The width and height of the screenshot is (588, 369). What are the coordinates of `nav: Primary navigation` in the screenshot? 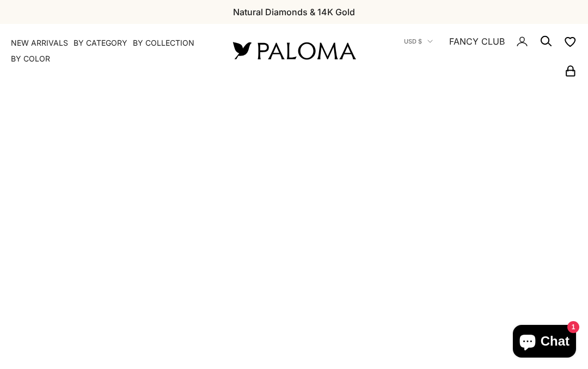 It's located at (109, 50).